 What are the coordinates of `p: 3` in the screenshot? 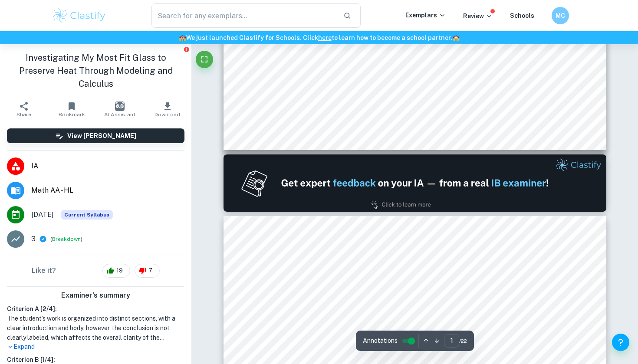 It's located at (34, 239).